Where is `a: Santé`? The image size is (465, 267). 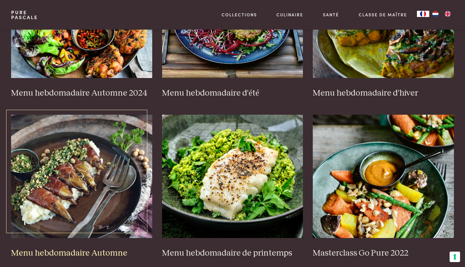
a: Santé is located at coordinates (331, 14).